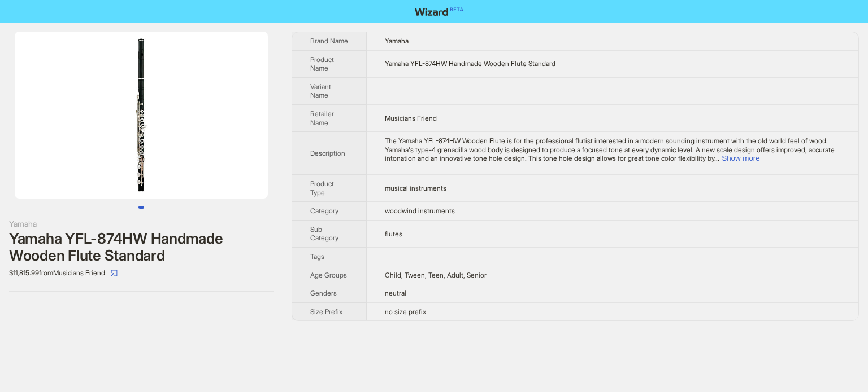 This screenshot has width=868, height=392. What do you see at coordinates (415, 188) in the screenshot?
I see `span: musical instruments` at bounding box center [415, 188].